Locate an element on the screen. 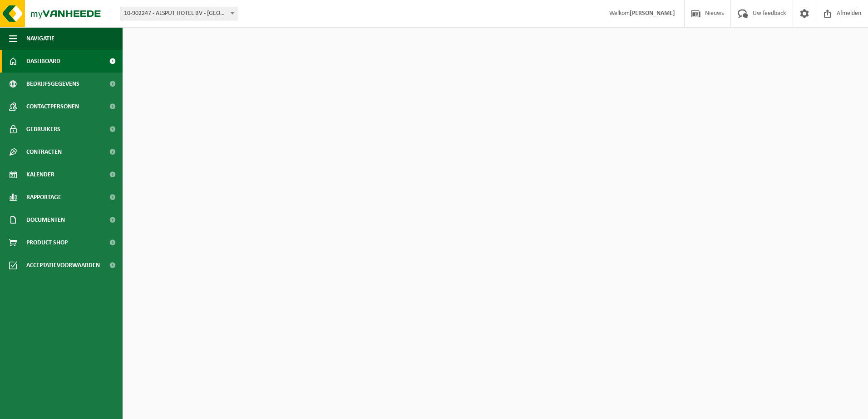 The height and width of the screenshot is (419, 868). span: Navigatie is located at coordinates (41, 39).